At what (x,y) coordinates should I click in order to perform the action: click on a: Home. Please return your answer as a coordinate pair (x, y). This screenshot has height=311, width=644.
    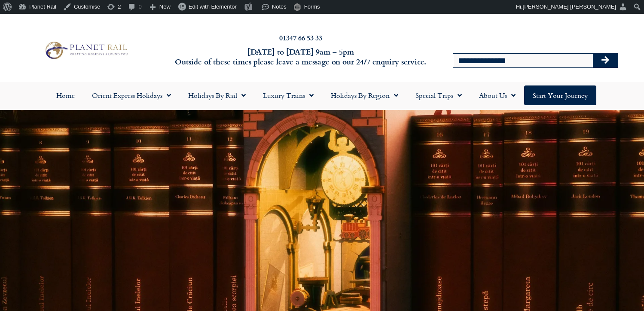
    Looking at the image, I should click on (65, 95).